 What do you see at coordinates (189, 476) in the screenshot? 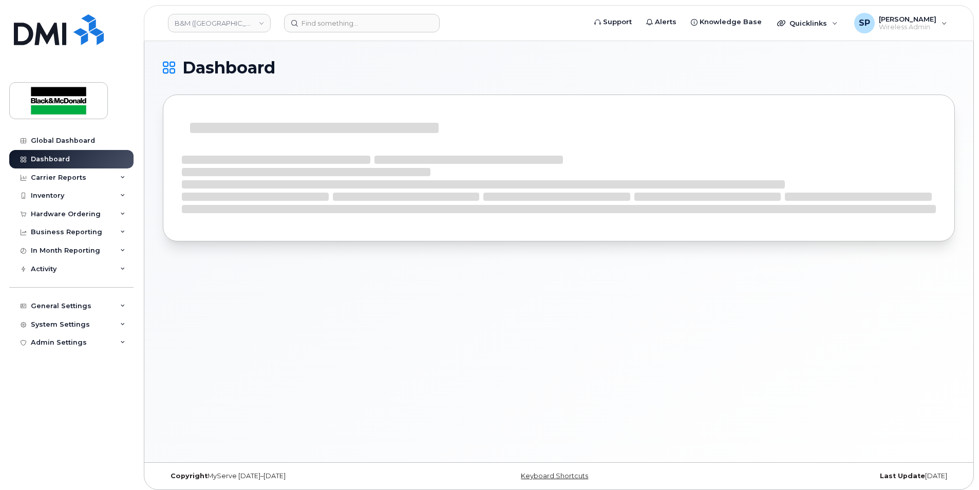
I see `strong: Copyright` at bounding box center [189, 476].